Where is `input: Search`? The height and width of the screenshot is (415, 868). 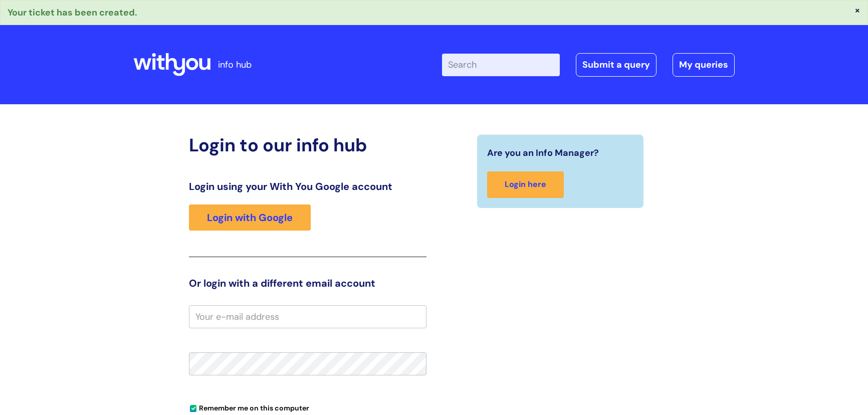
input: Search is located at coordinates (501, 64).